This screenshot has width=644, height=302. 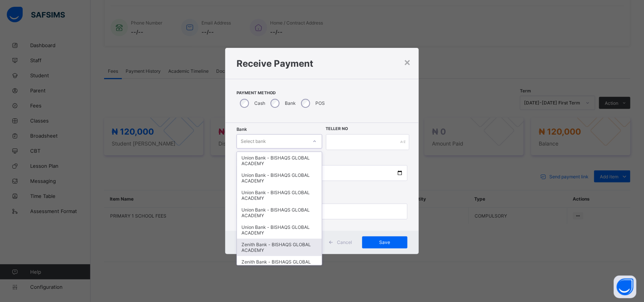 What do you see at coordinates (384, 242) in the screenshot?
I see `span: Save` at bounding box center [384, 242].